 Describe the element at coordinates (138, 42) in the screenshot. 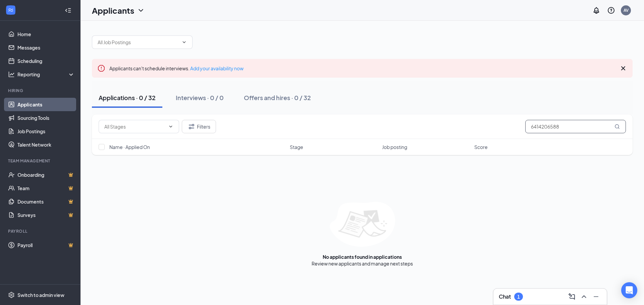

I see `input: All Job Postings` at that location.